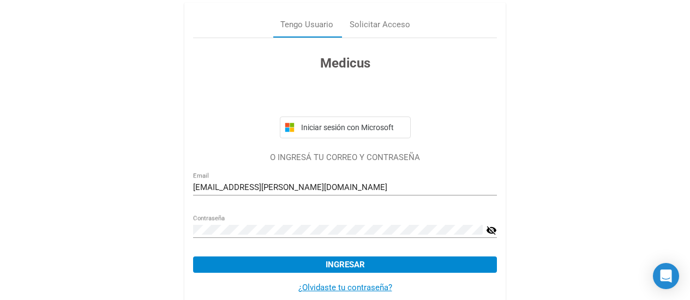 This screenshot has height=300, width=690. Describe the element at coordinates (345, 158) in the screenshot. I see `p: O INGRESÁ TU CORREO Y CONTRASEÑA` at that location.